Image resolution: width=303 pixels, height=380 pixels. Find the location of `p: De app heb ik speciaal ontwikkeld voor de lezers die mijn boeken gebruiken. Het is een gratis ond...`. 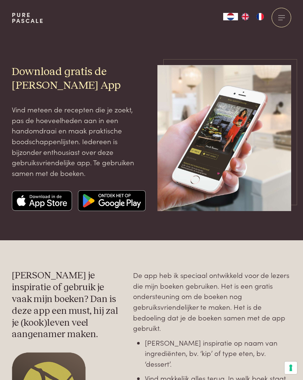

p: De app heb ik speciaal ontwikkeld voor de lezers die mijn boeken gebruiken. Het is een gratis ond... is located at coordinates (212, 302).